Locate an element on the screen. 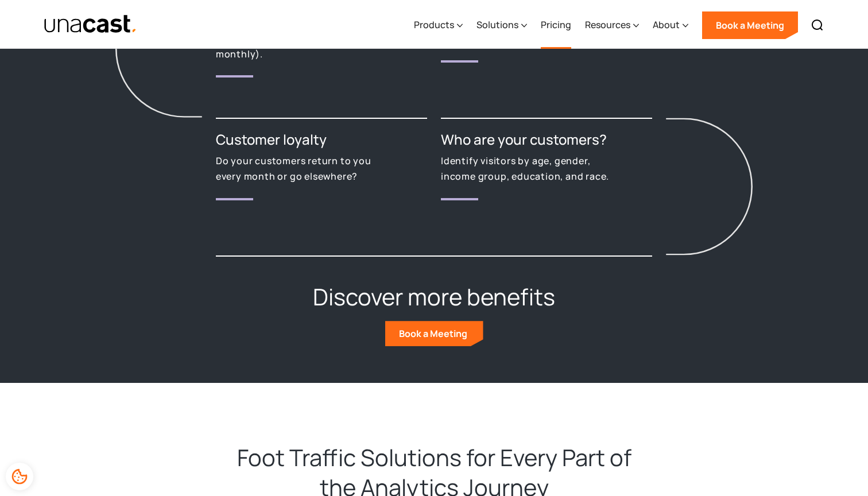 The height and width of the screenshot is (496, 868). a: Pricing is located at coordinates (556, 26).